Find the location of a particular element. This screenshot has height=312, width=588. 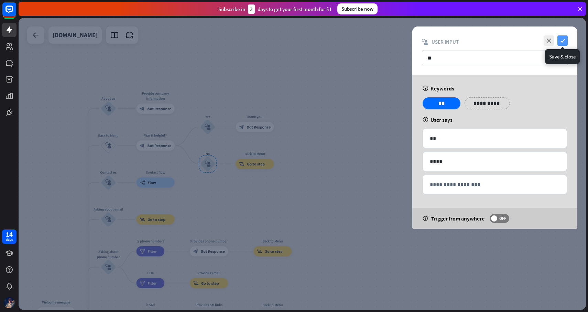

div: User says is located at coordinates (495, 120).